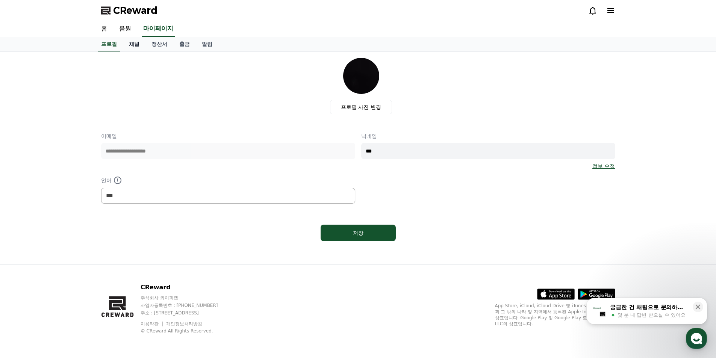 The width and height of the screenshot is (716, 358). Describe the element at coordinates (152, 324) in the screenshot. I see `a: 이용약관` at that location.